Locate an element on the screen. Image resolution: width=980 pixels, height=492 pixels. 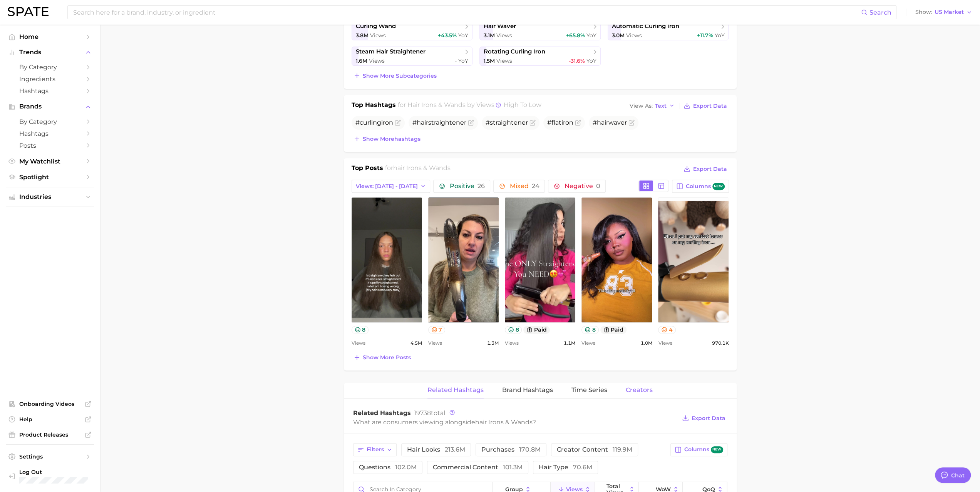
span: 19738 is located at coordinates (423, 413).